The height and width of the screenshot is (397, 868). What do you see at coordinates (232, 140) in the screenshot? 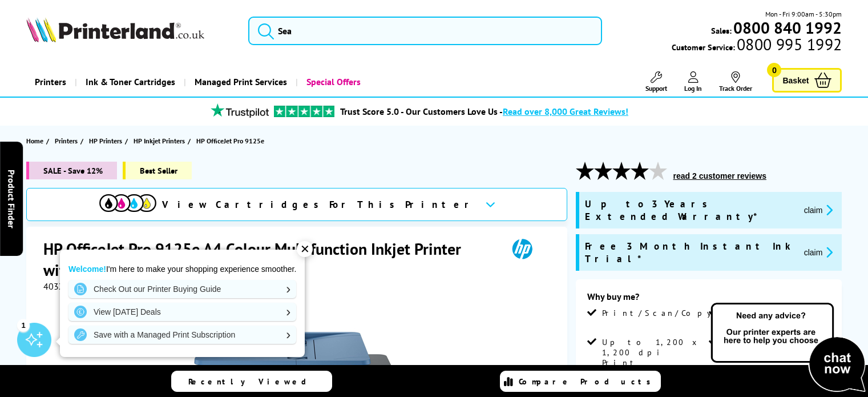
I see `a: HP OfficeJet Pro 9125e` at bounding box center [232, 140].